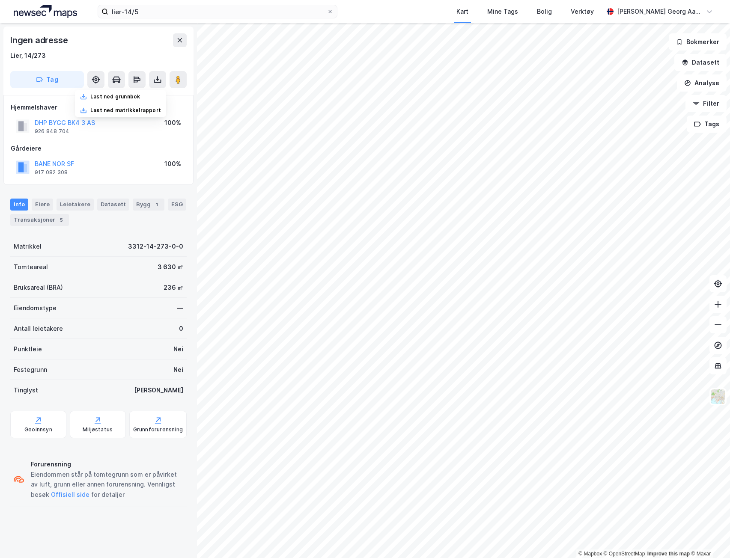 The height and width of the screenshot is (558, 730). Describe the element at coordinates (51, 173) in the screenshot. I see `div: 917 082 308` at that location.